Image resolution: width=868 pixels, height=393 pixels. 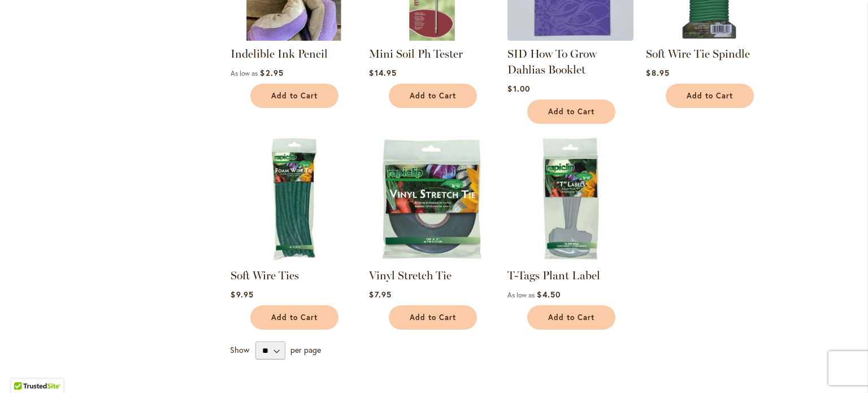 I want to click on span: $2.95, so click(x=271, y=72).